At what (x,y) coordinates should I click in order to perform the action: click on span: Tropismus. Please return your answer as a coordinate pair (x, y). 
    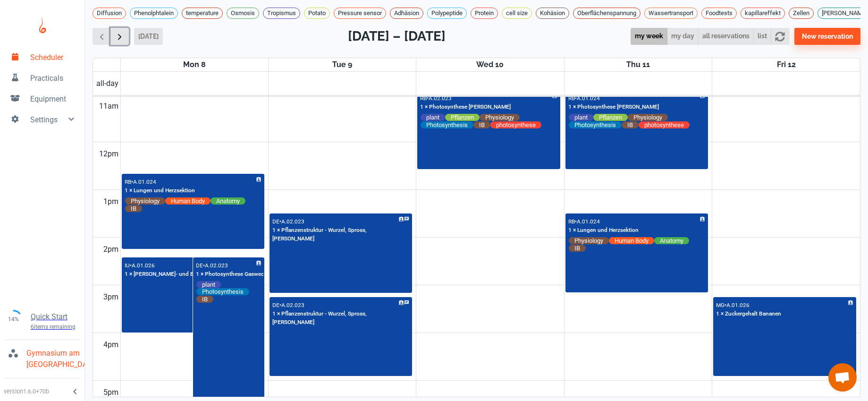
    Looking at the image, I should click on (281, 14).